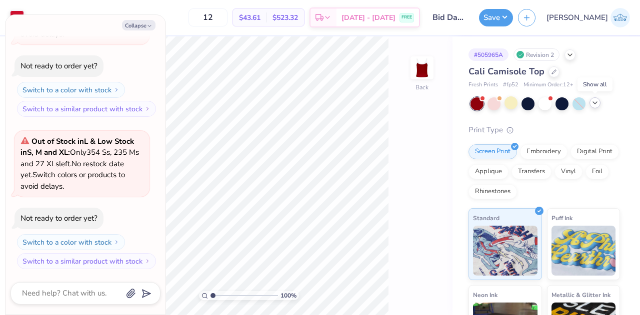  Describe the element at coordinates (531, 172) in the screenshot. I see `div: Transfers` at that location.